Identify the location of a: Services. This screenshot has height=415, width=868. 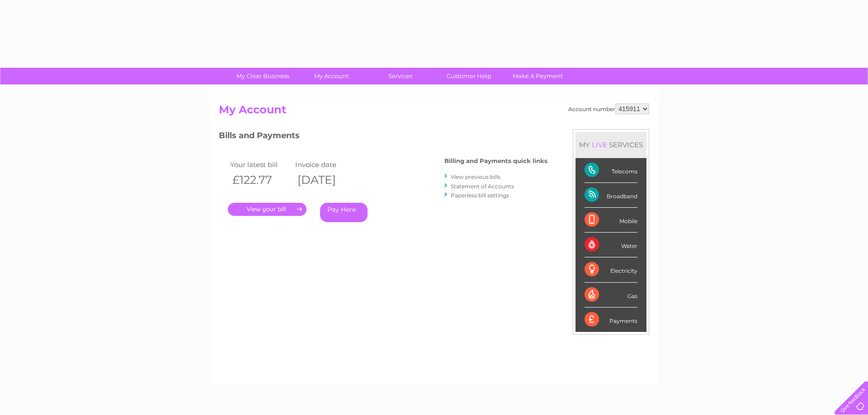
(400, 76).